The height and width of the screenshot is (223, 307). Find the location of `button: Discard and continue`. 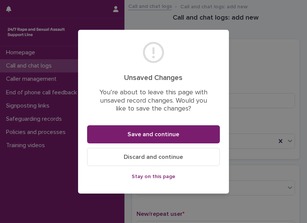

button: Discard and continue is located at coordinates (153, 157).